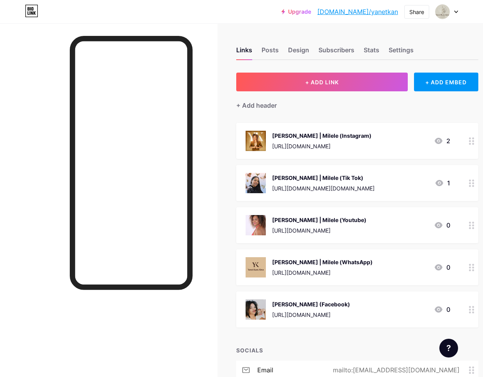 This screenshot has width=483, height=377. What do you see at coordinates (446, 82) in the screenshot?
I see `div: + ADD EMBED` at bounding box center [446, 82].